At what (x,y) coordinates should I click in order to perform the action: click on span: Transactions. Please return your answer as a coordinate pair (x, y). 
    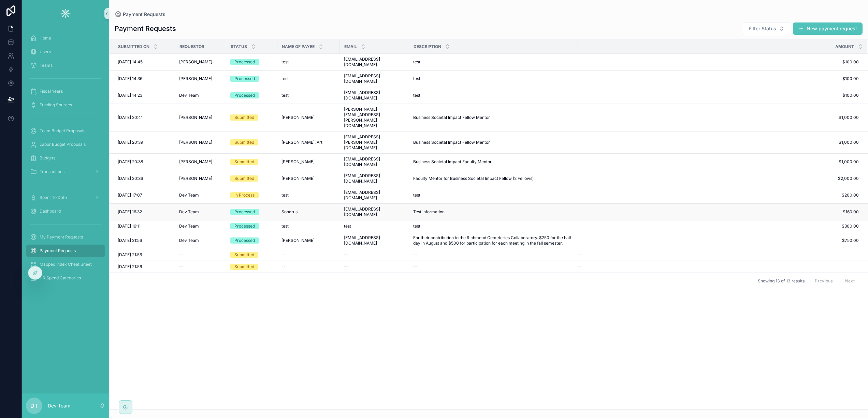
    Looking at the image, I should click on (52, 172).